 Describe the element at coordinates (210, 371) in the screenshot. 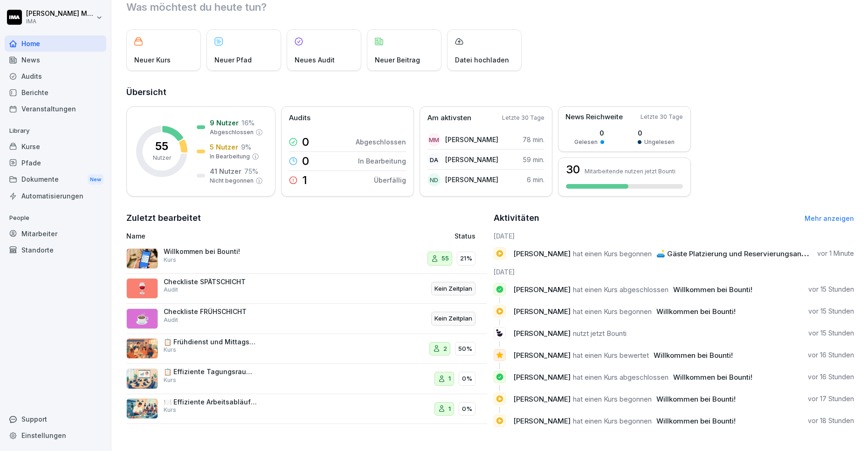

I see `p: 📋 Effiziente Tagungsraumvorbereitung: SOP-Schulung` at that location.